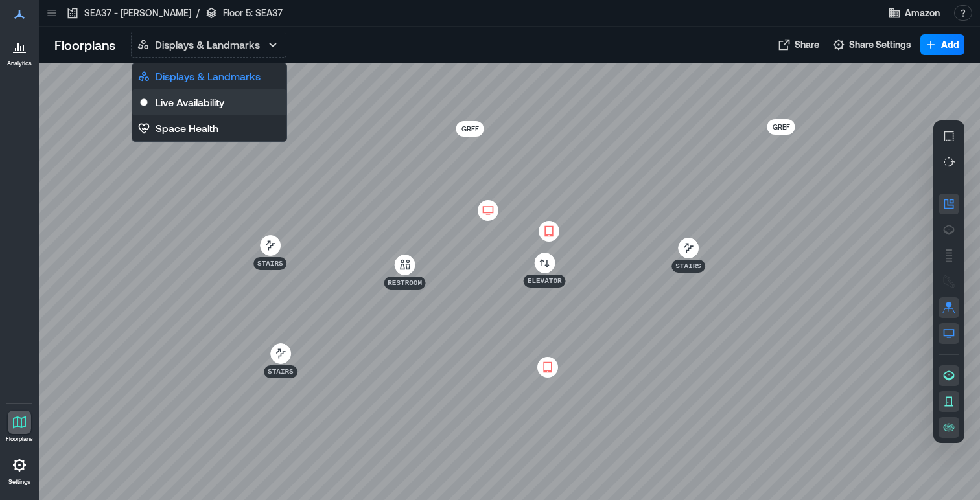 The image size is (980, 500). I want to click on button: Share Settings, so click(872, 45).